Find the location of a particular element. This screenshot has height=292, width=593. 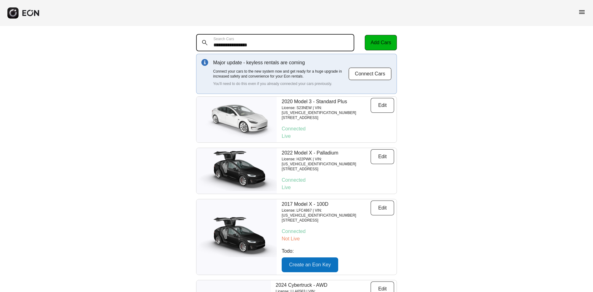

label: Search Cars is located at coordinates (224, 39).